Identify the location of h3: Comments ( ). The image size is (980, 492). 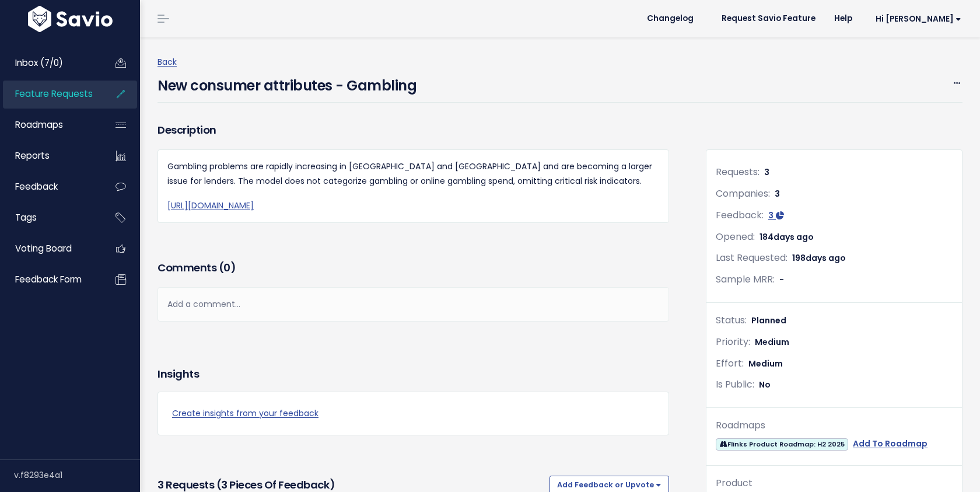
(413, 268).